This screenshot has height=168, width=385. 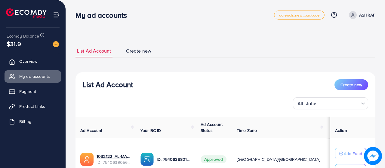 What do you see at coordinates (23, 36) in the screenshot?
I see `span: Ecomdy Balance` at bounding box center [23, 36].